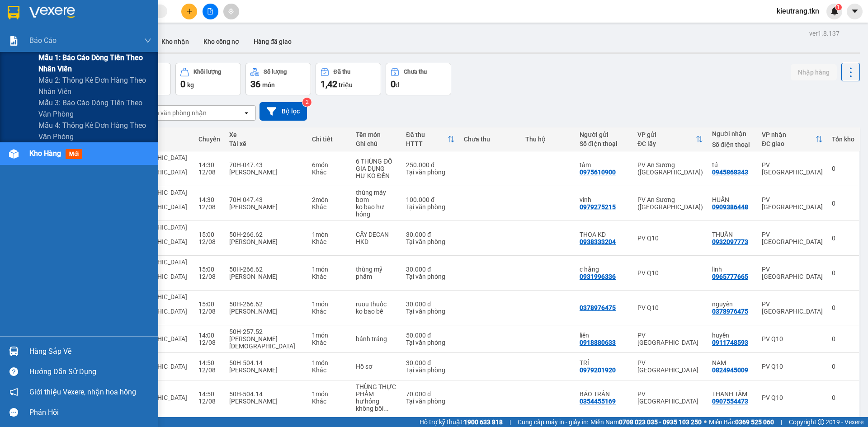 This screenshot has height=427, width=868. Describe the element at coordinates (376, 210) in the screenshot. I see `div: ko bao hư hỏng` at that location.